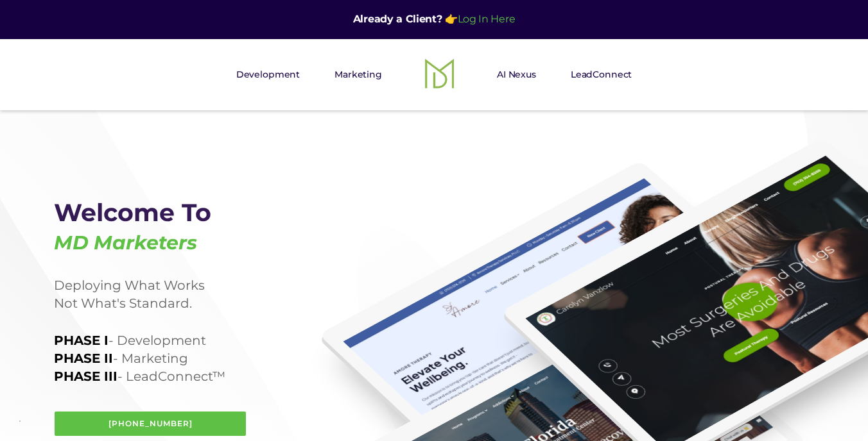  Describe the element at coordinates (268, 74) in the screenshot. I see `a: Development` at that location.